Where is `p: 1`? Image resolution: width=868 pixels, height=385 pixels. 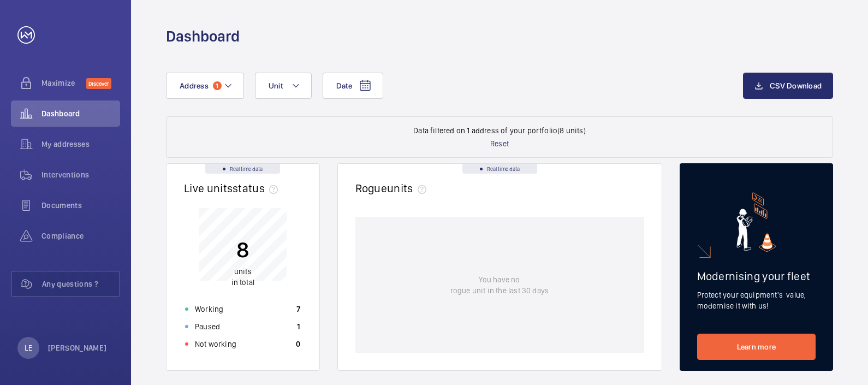 p: 1 is located at coordinates (299, 327).